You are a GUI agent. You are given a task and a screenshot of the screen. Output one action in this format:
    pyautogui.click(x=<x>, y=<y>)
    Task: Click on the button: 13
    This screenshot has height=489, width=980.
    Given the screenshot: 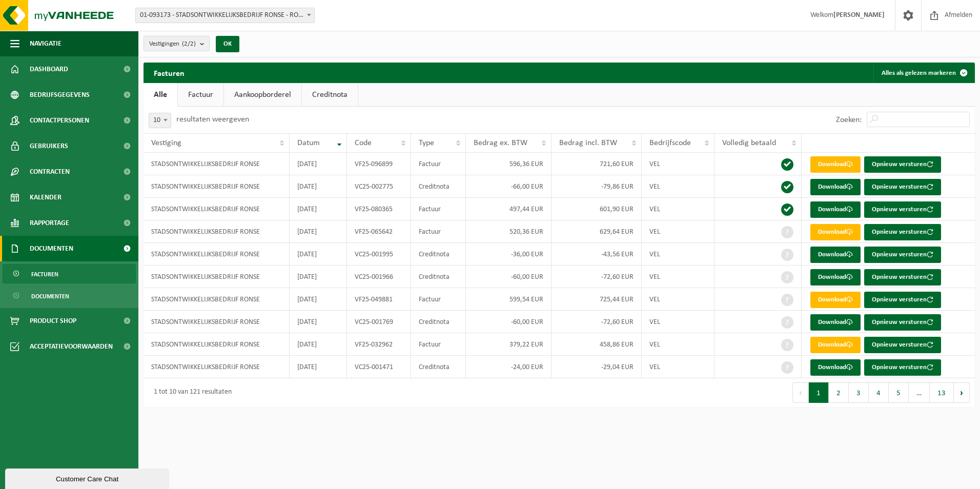 What is the action you would take?
    pyautogui.click(x=942, y=393)
    